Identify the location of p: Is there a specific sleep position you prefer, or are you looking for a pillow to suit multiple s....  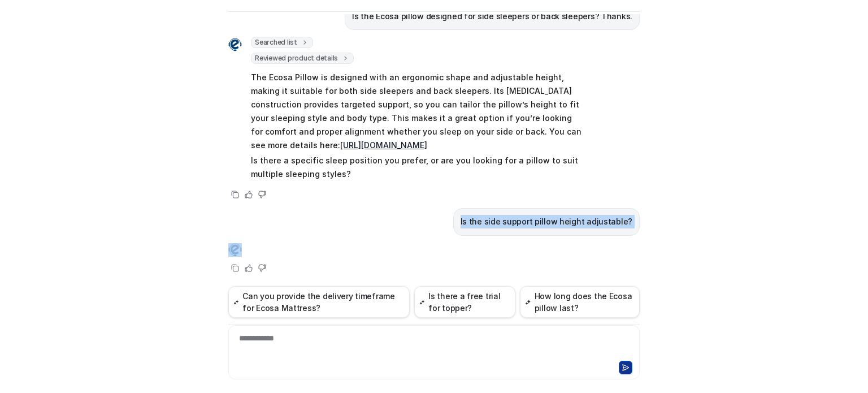
(416, 168).